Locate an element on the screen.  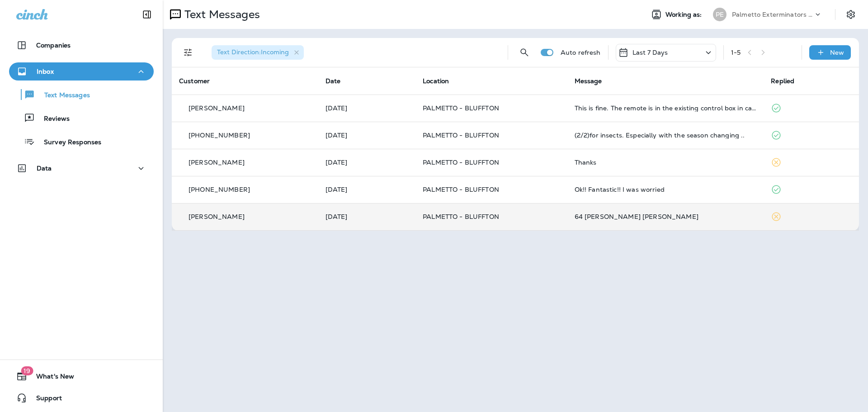
div: PE is located at coordinates (720, 14).